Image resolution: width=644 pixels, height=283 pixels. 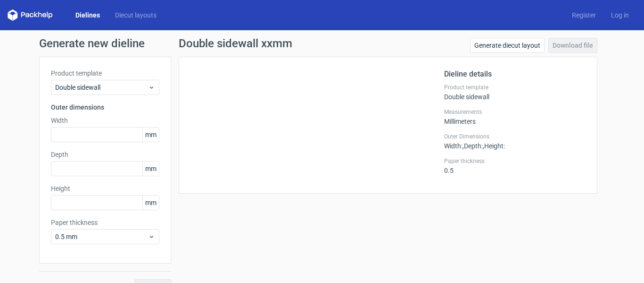 I want to click on label: Height, so click(x=105, y=188).